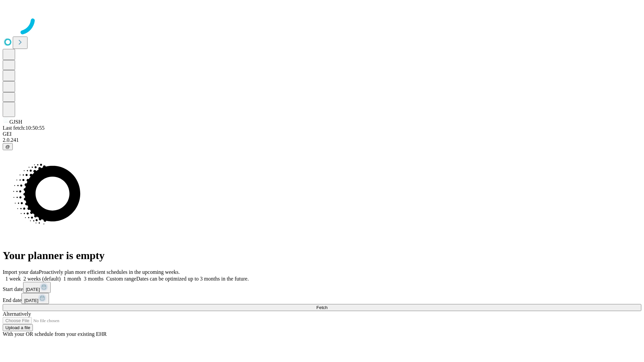 This screenshot has height=362, width=644. Describe the element at coordinates (42, 279) in the screenshot. I see `span: 2 weeks (default)` at that location.